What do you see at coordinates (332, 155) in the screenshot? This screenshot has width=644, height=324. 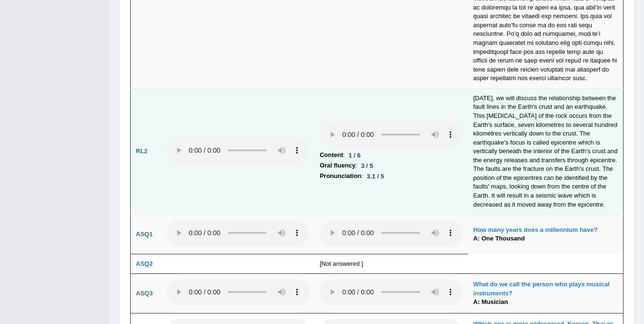 I see `b: Content` at bounding box center [332, 155].